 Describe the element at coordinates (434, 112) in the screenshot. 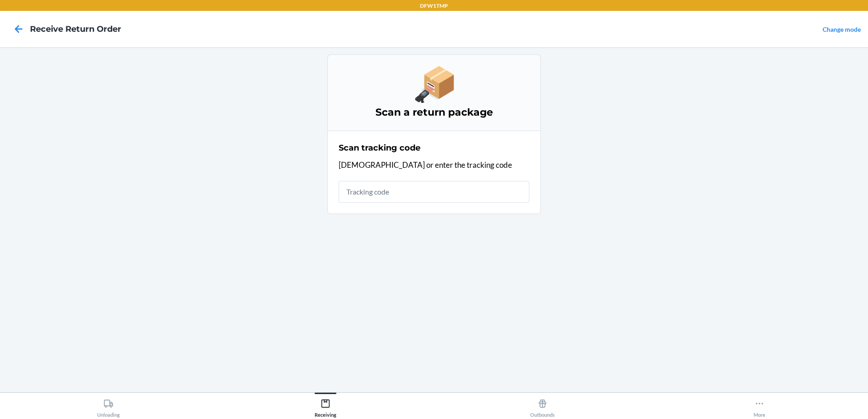

I see `h3: Scan a return package` at that location.